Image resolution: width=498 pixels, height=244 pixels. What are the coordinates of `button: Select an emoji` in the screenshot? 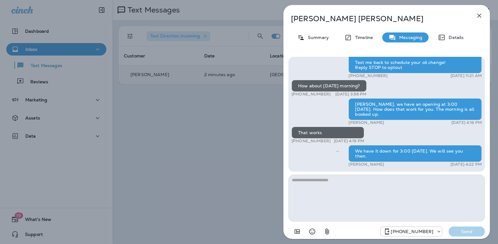 It's located at (312, 232).